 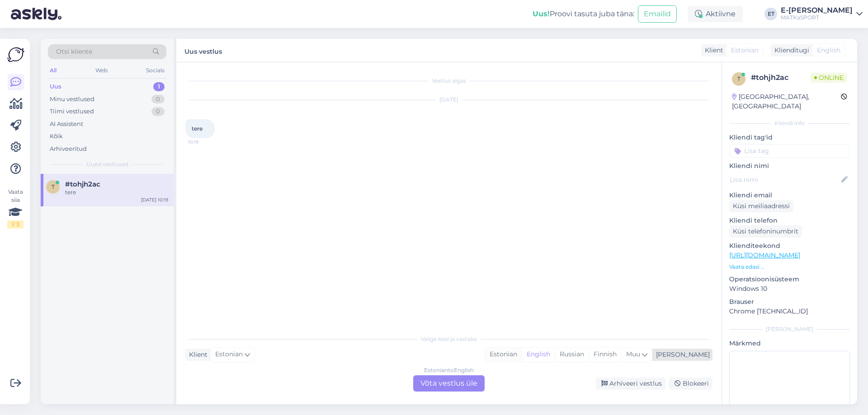 I want to click on div: Proovi tasuta juba täna:, so click(x=583, y=14).